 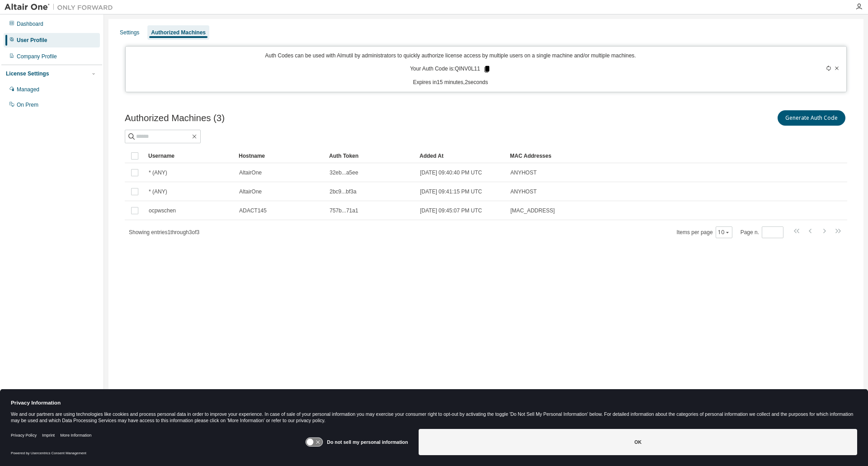 I want to click on div: Dashboard, so click(x=30, y=24).